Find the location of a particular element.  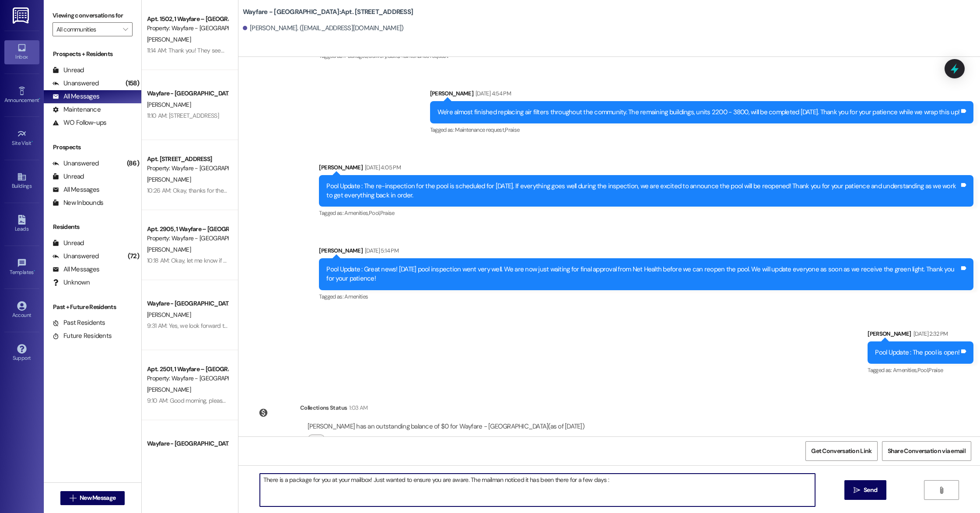

div: 1:03 AM is located at coordinates (357, 408).